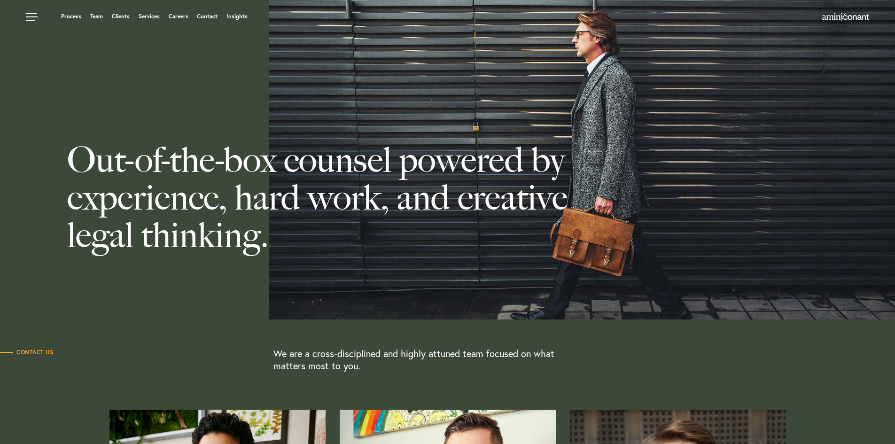 The width and height of the screenshot is (895, 444). I want to click on a: Clients, so click(121, 16).